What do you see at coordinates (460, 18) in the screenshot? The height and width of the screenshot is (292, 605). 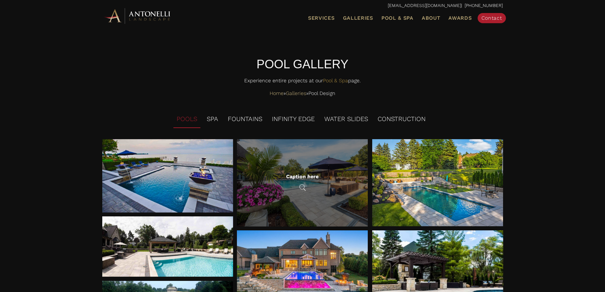 I see `a: Awards` at bounding box center [460, 18].